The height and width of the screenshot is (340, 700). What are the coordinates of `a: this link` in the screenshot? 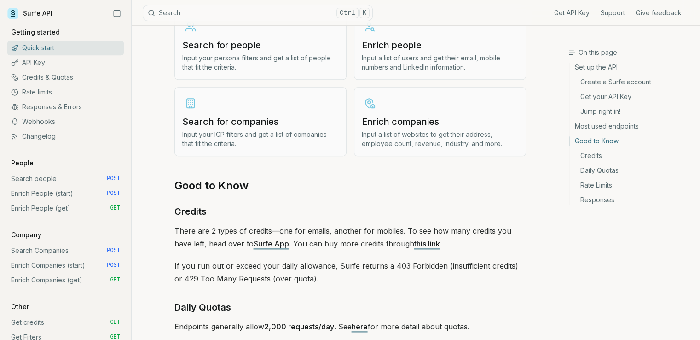 It's located at (427, 244).